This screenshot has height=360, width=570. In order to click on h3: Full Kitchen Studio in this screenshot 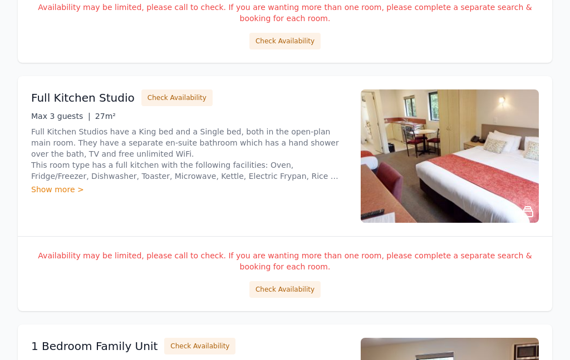, I will do `click(83, 98)`.